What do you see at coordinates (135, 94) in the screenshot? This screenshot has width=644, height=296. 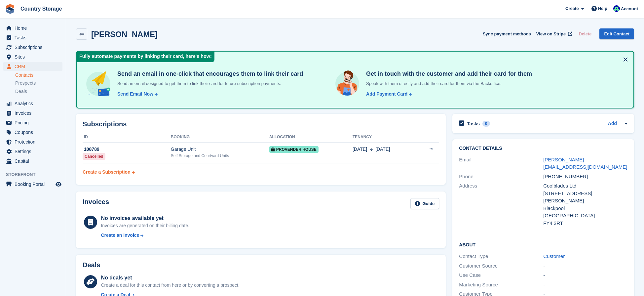 I see `div: Send Email Now` at bounding box center [135, 94].